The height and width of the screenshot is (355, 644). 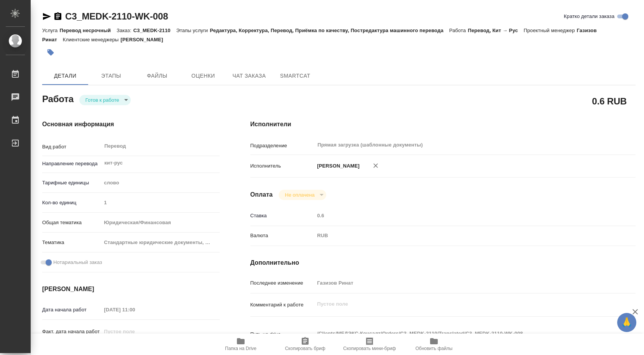 What do you see at coordinates (157, 76) in the screenshot?
I see `span: Файлы` at bounding box center [157, 76].